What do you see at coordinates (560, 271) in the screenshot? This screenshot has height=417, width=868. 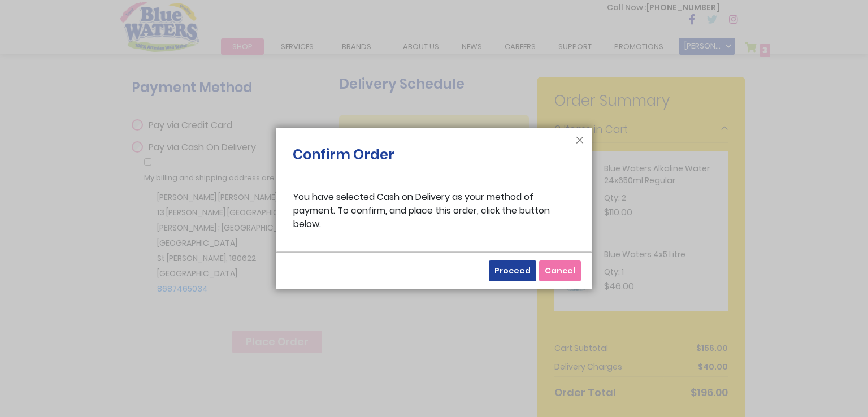 I see `button: Cancel` at bounding box center [560, 271].